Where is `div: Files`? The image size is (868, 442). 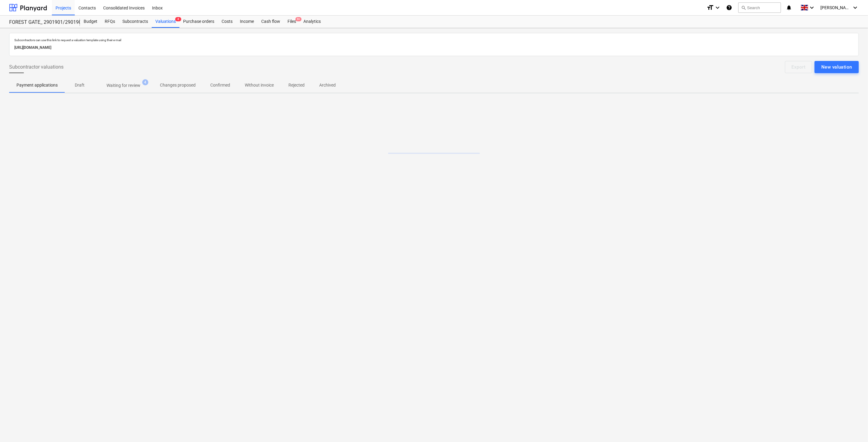 div: Files is located at coordinates (292, 21).